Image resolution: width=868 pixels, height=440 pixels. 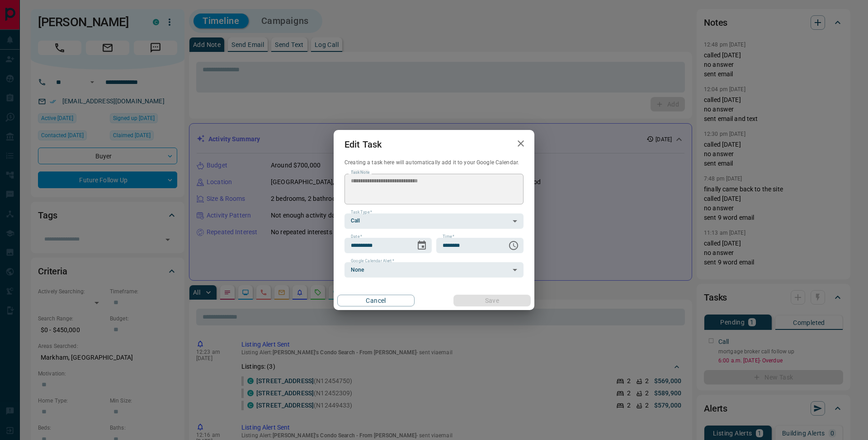 What do you see at coordinates (449, 237) in the screenshot?
I see `label: Time` at bounding box center [449, 237].